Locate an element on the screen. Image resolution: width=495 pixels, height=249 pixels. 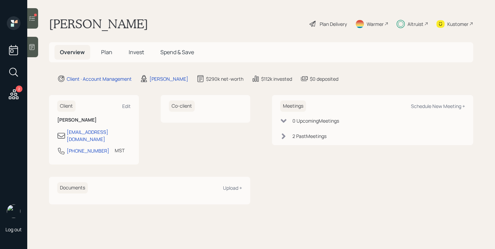
img: michael-russo-headshot.png is located at coordinates (14, 211).